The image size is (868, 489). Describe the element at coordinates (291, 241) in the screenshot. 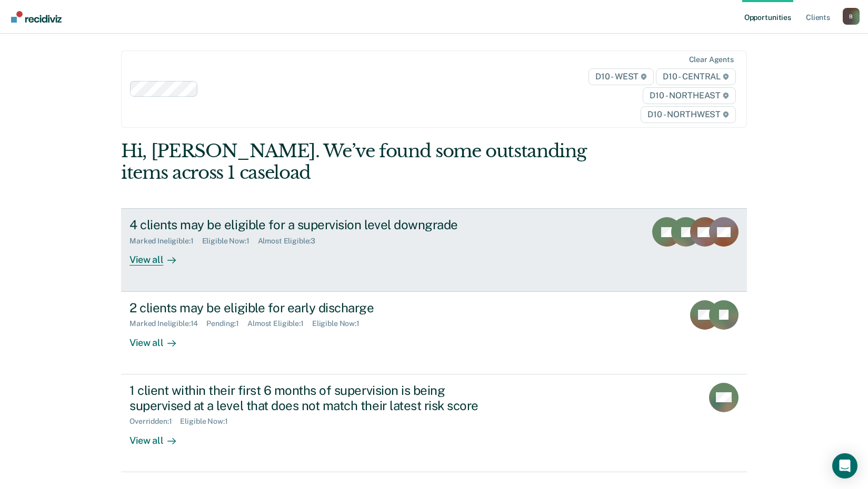

I see `div: Almost Eligible : 3` at that location.